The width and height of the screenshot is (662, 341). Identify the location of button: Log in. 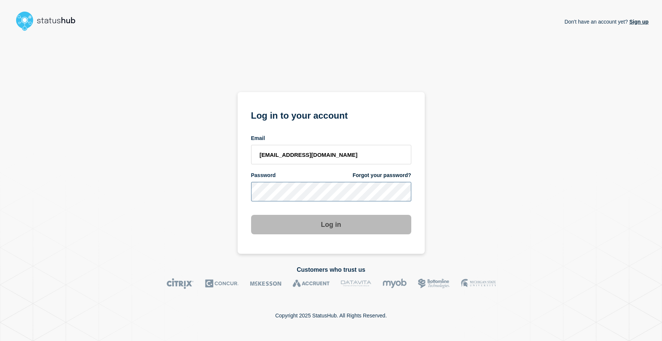
(331, 225).